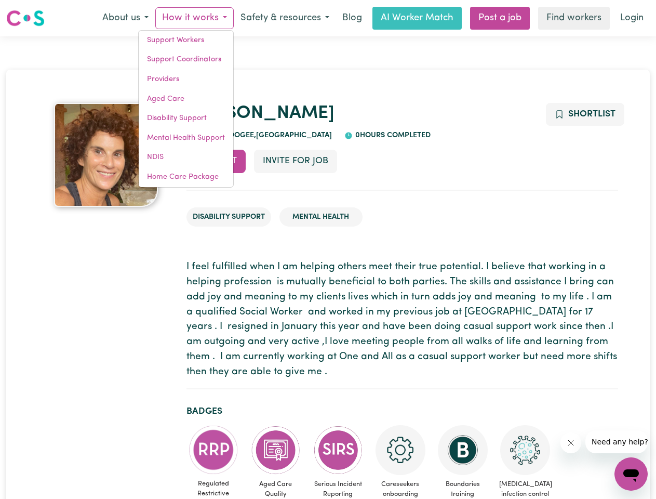 Image resolution: width=656 pixels, height=499 pixels. Describe the element at coordinates (632, 18) in the screenshot. I see `a: Login` at that location.